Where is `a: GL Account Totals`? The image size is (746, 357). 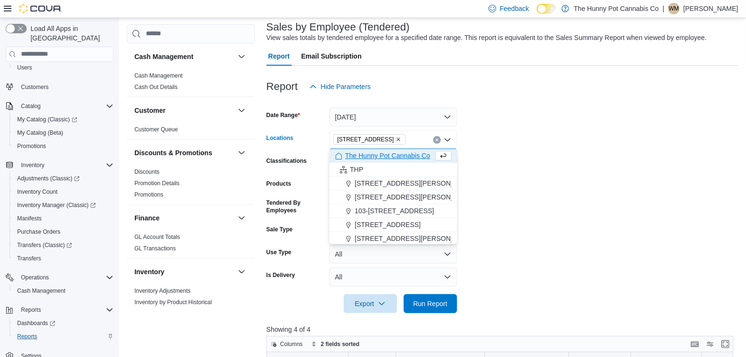 a: GL Account Totals is located at coordinates (157, 237).